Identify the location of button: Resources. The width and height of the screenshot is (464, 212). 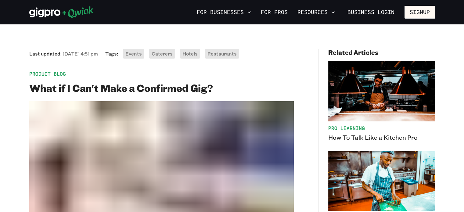
(316, 12).